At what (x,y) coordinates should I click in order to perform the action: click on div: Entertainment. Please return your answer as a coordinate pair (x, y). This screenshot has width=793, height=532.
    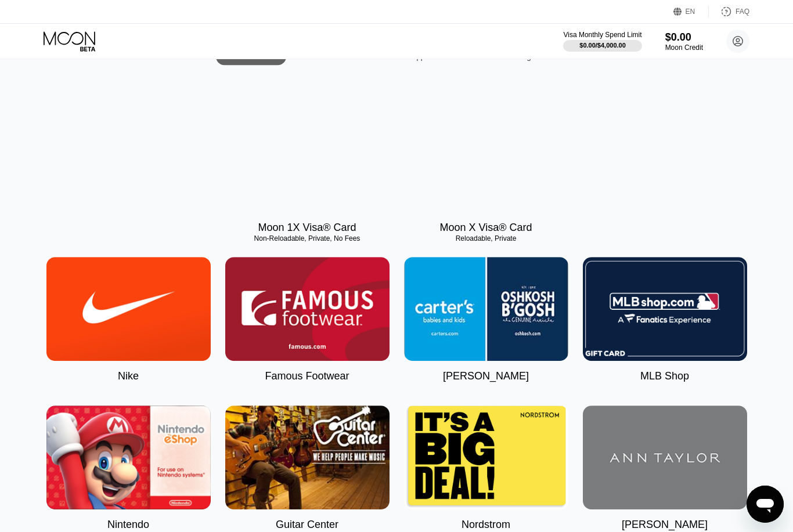
    Looking at the image, I should click on (365, 56).